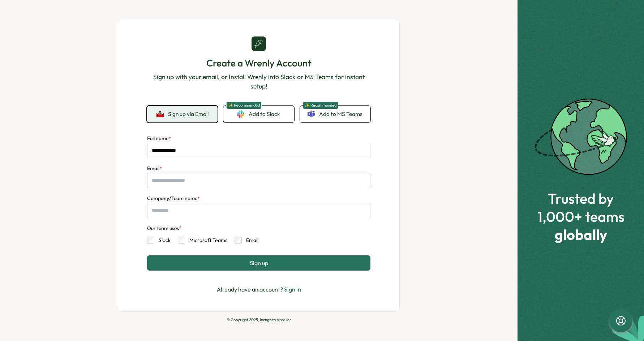 This screenshot has width=644, height=341. Describe the element at coordinates (264, 114) in the screenshot. I see `span: Add to Slack` at that location.